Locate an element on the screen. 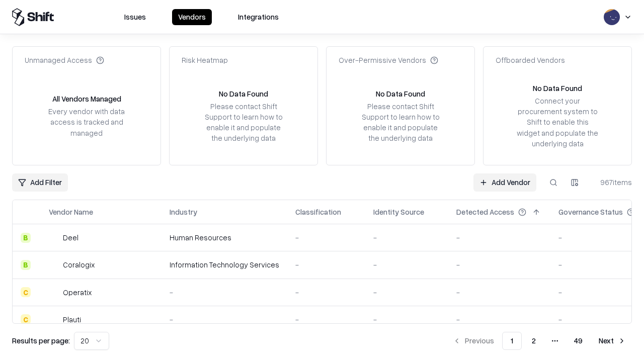 The image size is (644, 362). button: Vendors is located at coordinates (192, 17).